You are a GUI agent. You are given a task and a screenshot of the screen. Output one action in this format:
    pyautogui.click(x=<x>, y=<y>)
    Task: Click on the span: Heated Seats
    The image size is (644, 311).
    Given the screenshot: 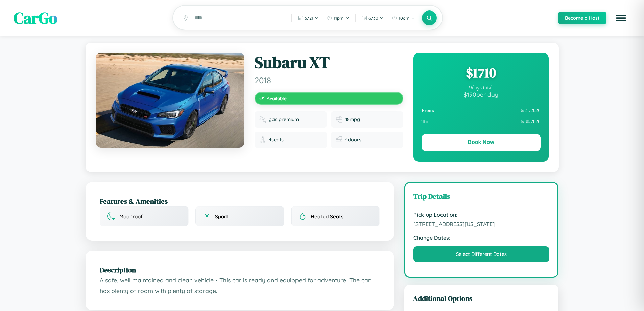 What is the action you would take?
    pyautogui.click(x=327, y=216)
    